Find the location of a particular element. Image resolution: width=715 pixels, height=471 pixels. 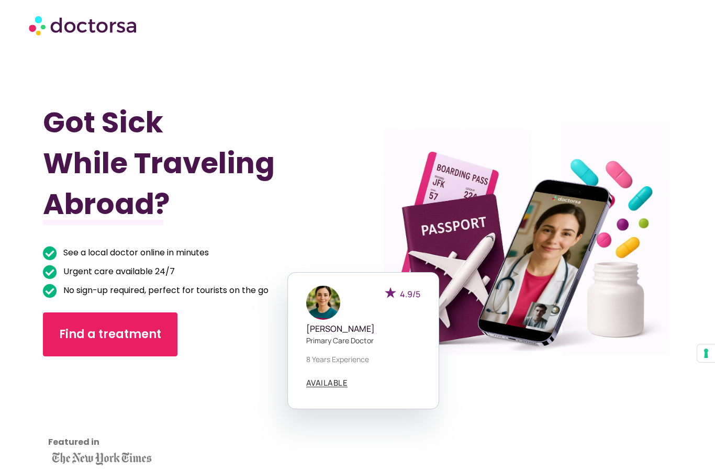

span: 4.9/5 is located at coordinates (410, 294).